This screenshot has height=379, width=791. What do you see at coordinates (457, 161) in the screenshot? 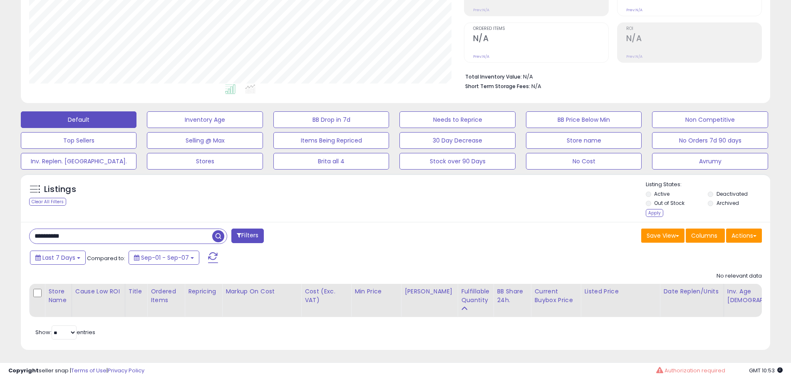
I see `button: Stock over 90 Days` at bounding box center [457, 161].